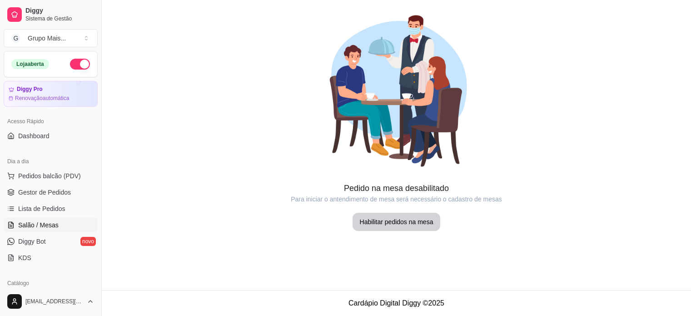  What do you see at coordinates (34, 136) in the screenshot?
I see `span: Dashboard` at bounding box center [34, 136].